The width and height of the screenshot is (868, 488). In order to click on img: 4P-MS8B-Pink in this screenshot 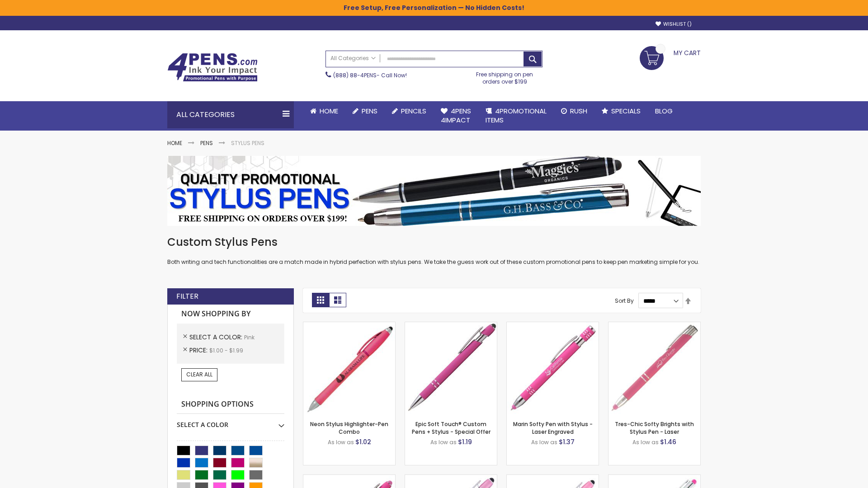, I will do `click(451, 368)`.